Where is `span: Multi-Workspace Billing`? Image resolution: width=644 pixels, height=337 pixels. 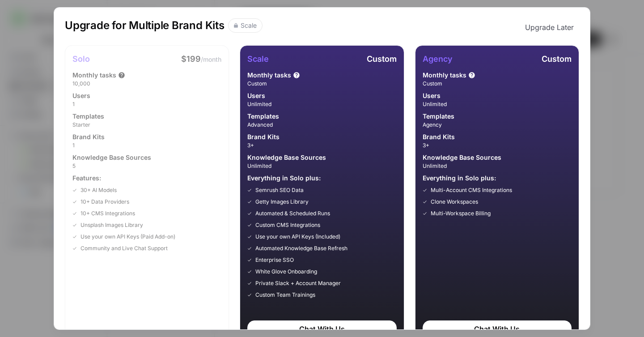 span: Multi-Workspace Billing is located at coordinates (461, 214).